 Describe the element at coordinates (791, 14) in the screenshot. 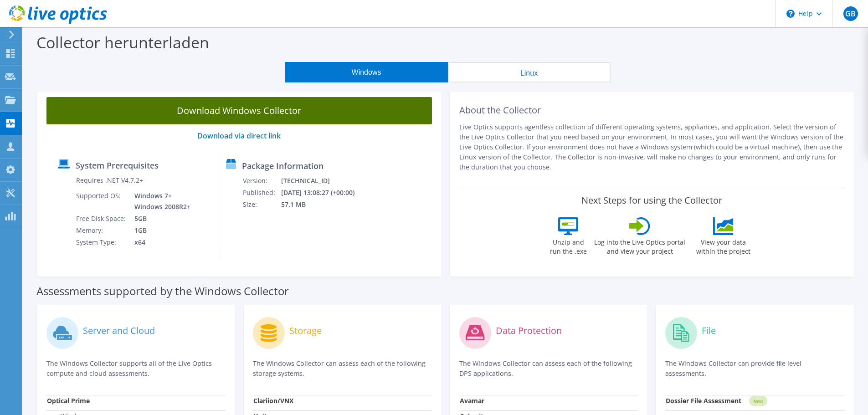

I see `svg: \n` at that location.